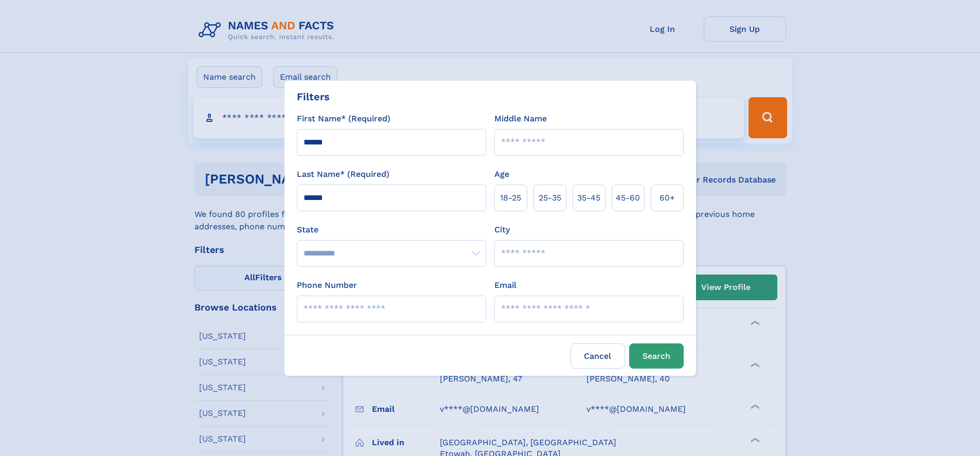 The image size is (980, 456). Describe the element at coordinates (344, 119) in the screenshot. I see `label: First Name* (Required)` at that location.